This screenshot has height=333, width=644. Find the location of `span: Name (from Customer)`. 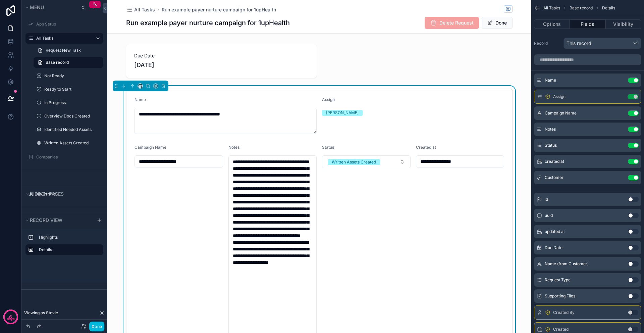

span: Name (from Customer) is located at coordinates (567, 264).